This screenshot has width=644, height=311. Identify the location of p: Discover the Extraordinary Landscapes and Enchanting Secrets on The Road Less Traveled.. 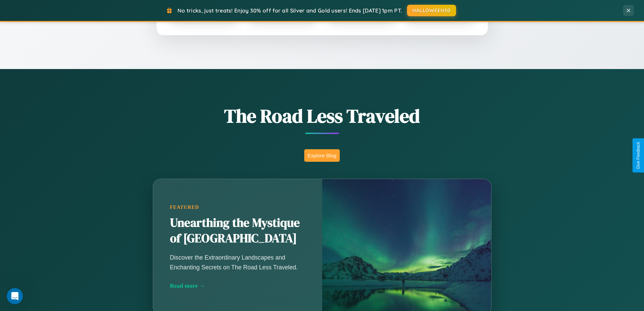
(238, 262).